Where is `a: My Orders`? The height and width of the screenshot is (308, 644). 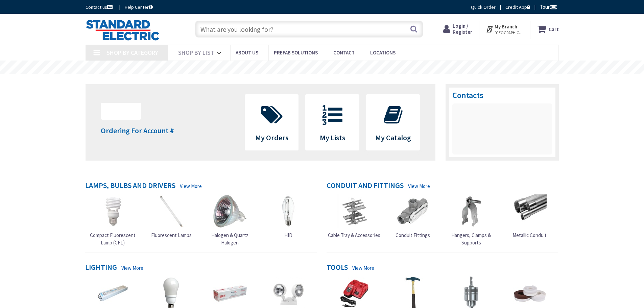 a: My Orders is located at coordinates (272, 123).